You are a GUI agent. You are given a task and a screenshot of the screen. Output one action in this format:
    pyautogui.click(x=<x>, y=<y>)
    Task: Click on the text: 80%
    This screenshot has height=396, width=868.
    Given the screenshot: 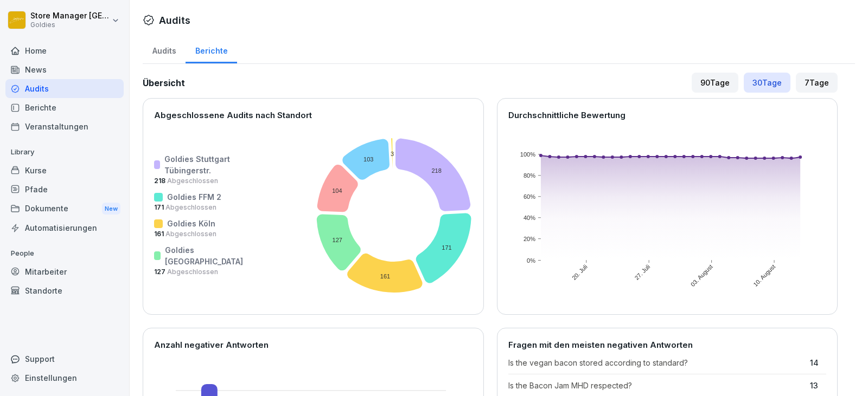 What is the action you would take?
    pyautogui.click(x=529, y=176)
    